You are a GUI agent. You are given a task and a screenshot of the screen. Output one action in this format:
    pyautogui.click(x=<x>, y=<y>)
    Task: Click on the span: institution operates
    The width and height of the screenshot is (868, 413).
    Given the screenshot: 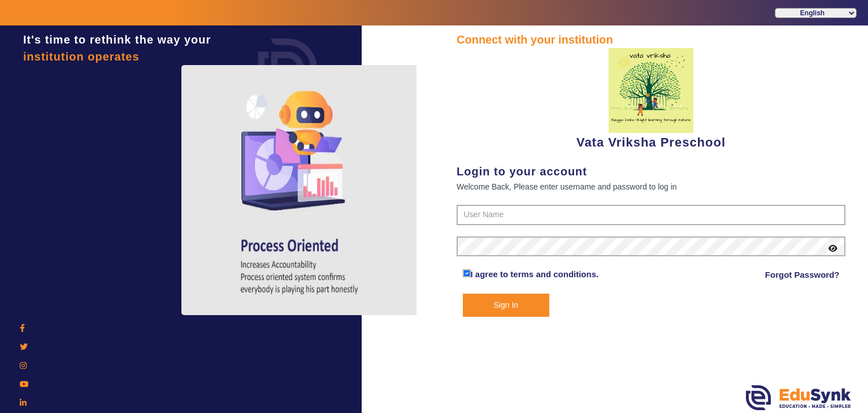 What is the action you would take?
    pyautogui.click(x=81, y=57)
    